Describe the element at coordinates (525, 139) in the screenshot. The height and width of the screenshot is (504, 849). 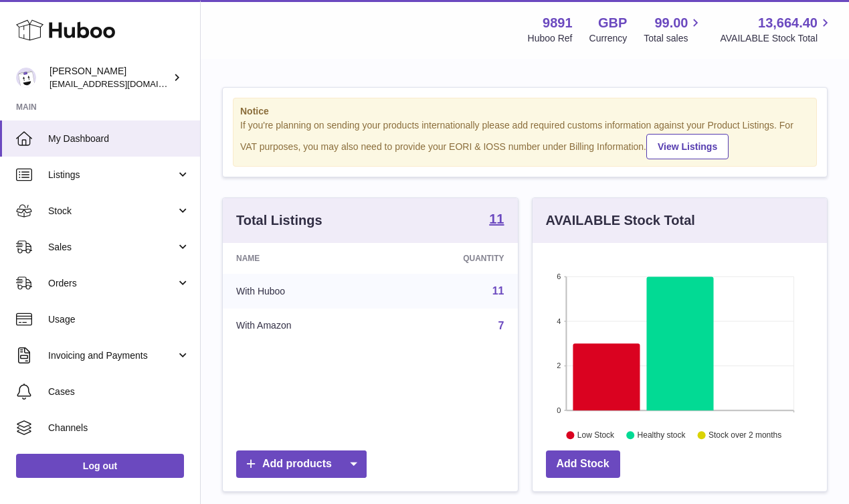
I see `div: If you're planning on sending your products internationally please add required customs informati...` at that location.